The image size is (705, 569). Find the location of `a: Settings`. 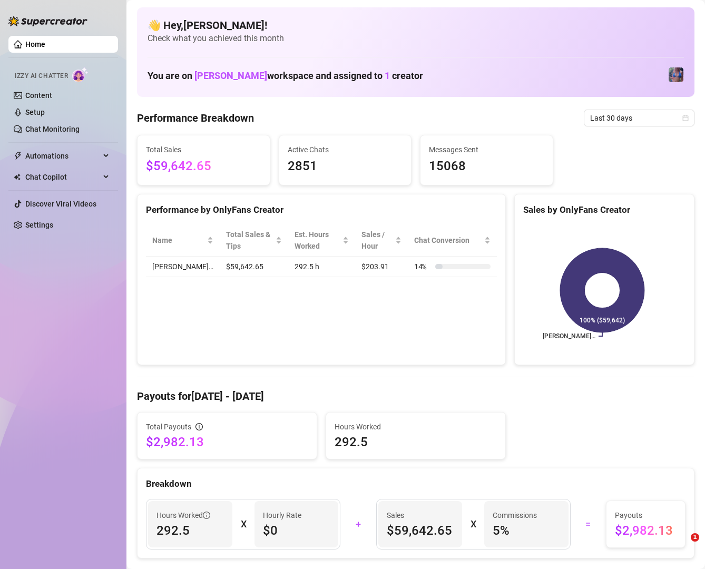

a: Settings is located at coordinates (39, 225).